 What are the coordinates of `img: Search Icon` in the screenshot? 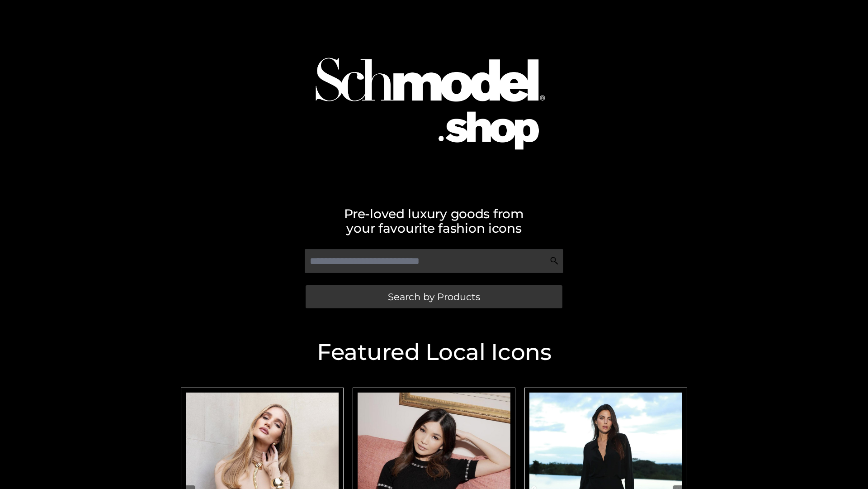 It's located at (555, 261).